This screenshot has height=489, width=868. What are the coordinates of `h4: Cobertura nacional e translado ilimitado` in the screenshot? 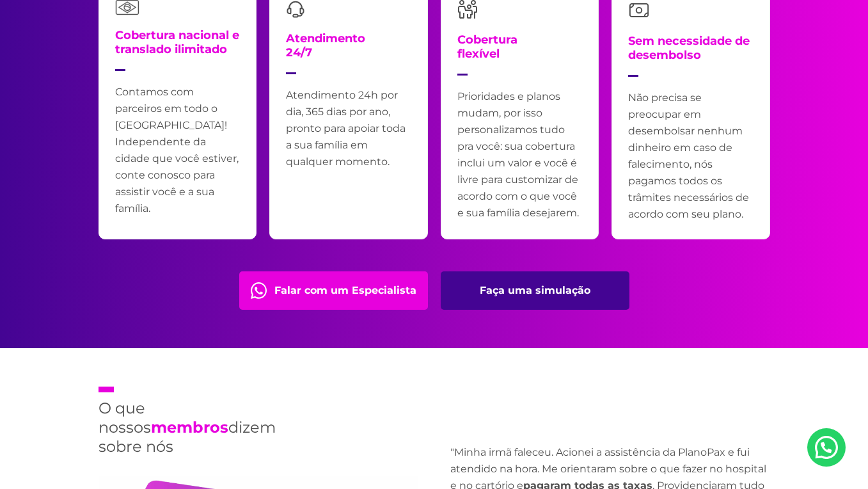 It's located at (178, 49).